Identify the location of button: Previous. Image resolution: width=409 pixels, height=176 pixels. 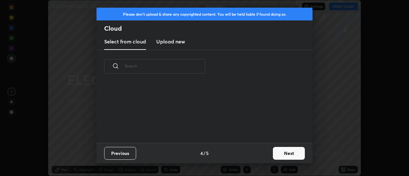
(120, 153).